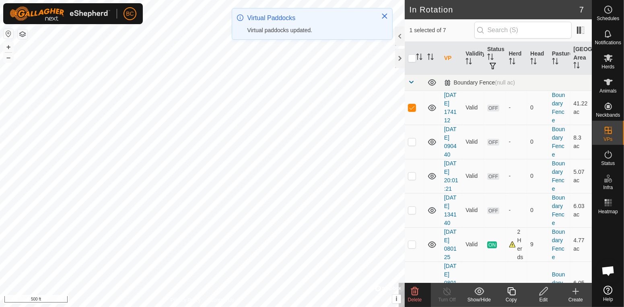  What do you see at coordinates (608, 67) in the screenshot?
I see `span: Herds` at bounding box center [608, 67].